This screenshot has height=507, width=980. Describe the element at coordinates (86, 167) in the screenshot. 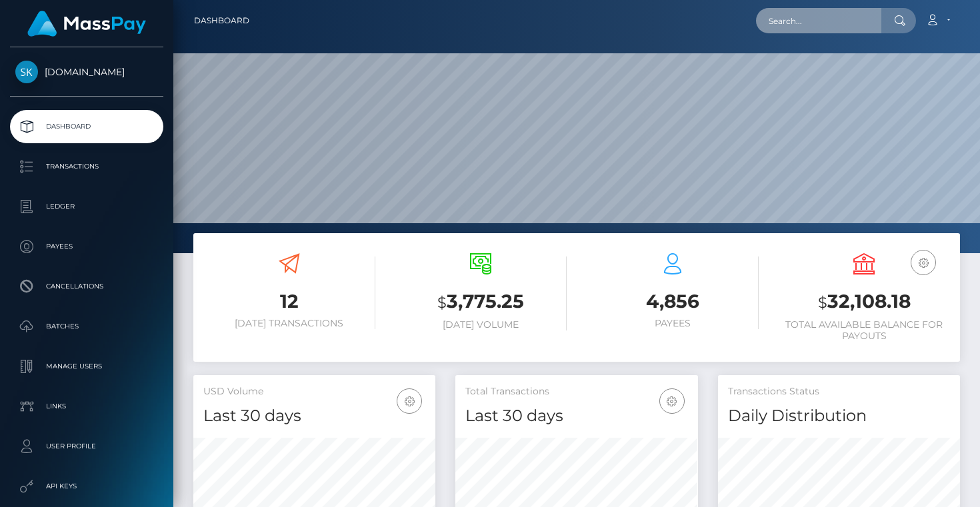

I see `p: Transactions` at that location.